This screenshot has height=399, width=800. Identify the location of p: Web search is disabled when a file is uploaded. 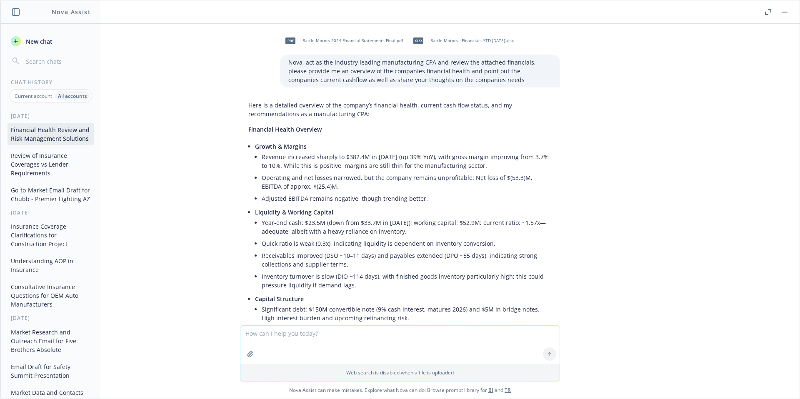
(400, 373).